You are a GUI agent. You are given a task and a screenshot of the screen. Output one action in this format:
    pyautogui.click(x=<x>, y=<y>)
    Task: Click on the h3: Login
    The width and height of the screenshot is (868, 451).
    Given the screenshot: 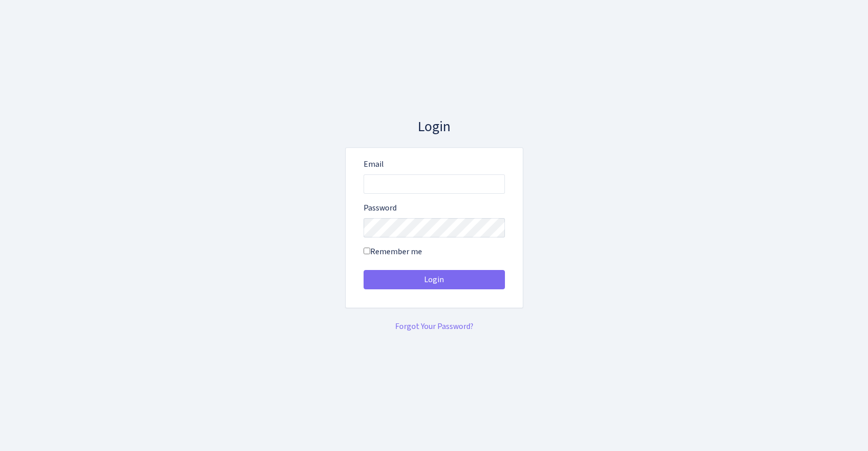 What is the action you would take?
    pyautogui.click(x=434, y=127)
    